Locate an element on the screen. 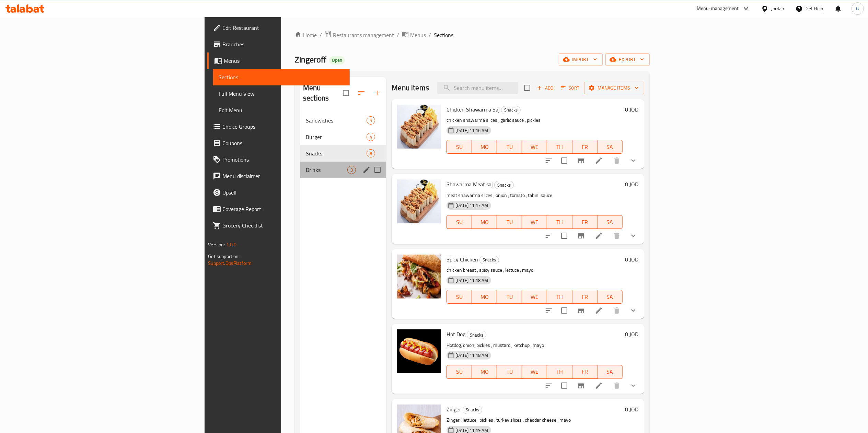  button: edit is located at coordinates (366, 170).